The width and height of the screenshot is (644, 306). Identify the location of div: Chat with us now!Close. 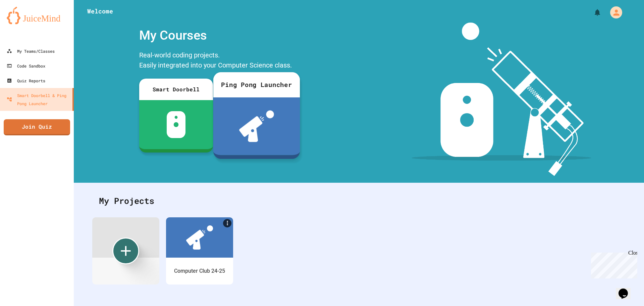
(25, 22).